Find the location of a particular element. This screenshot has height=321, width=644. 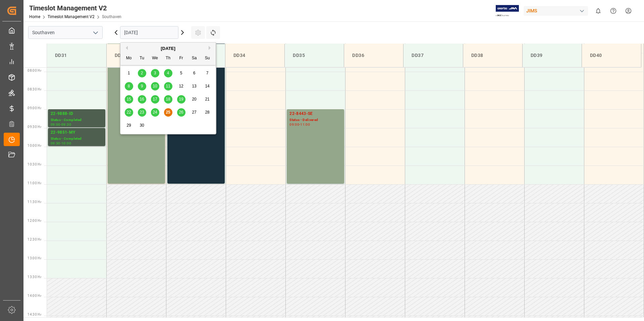

div: Sa is located at coordinates (194, 58).